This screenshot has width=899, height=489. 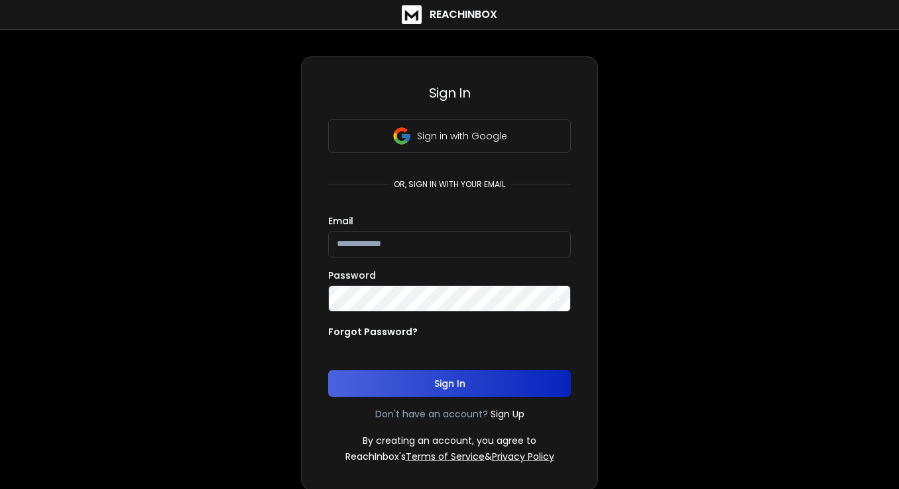 What do you see at coordinates (507, 414) in the screenshot?
I see `a: Sign Up` at bounding box center [507, 414].